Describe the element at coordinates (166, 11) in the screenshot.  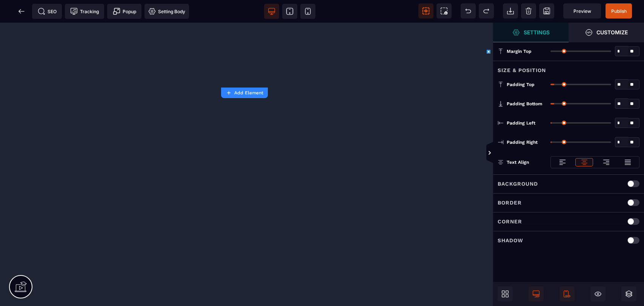
I see `span: Setting Body` at that location.